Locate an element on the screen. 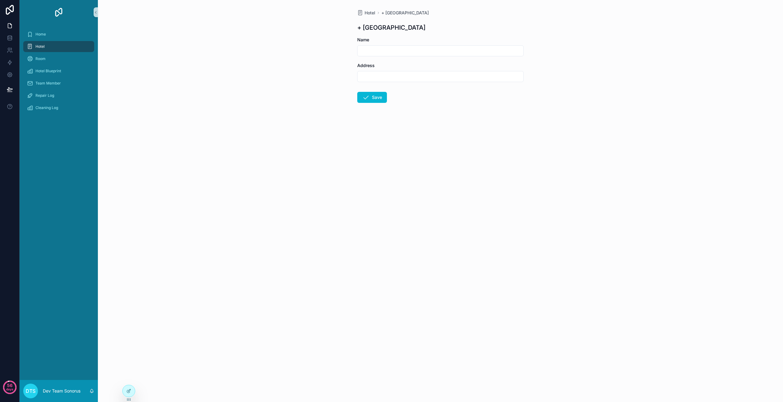  span: Team Member is located at coordinates (48, 83).